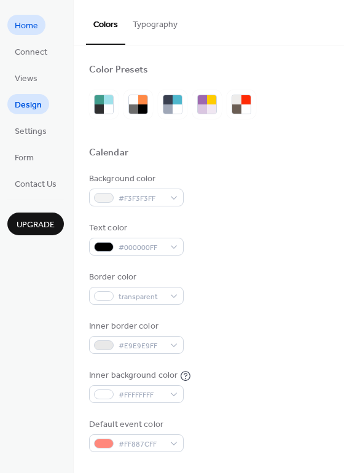  What do you see at coordinates (36, 224) in the screenshot?
I see `button: Upgrade` at bounding box center [36, 224].